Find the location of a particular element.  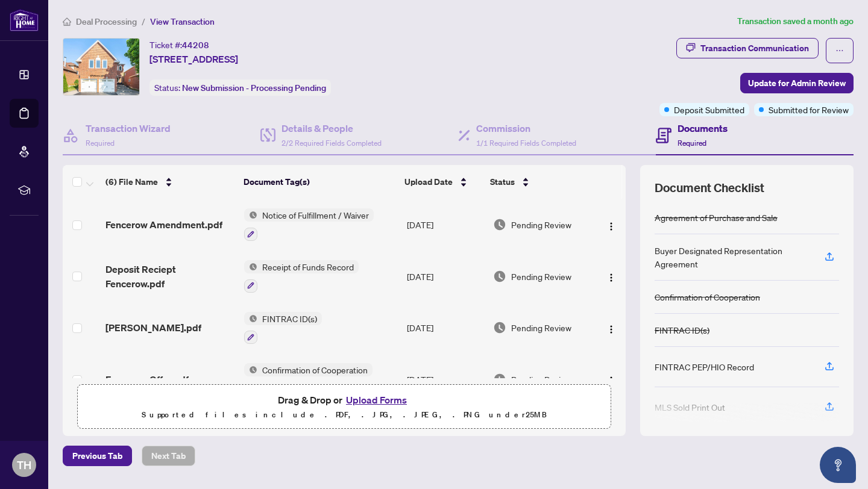

span: 44208 is located at coordinates (196, 46).